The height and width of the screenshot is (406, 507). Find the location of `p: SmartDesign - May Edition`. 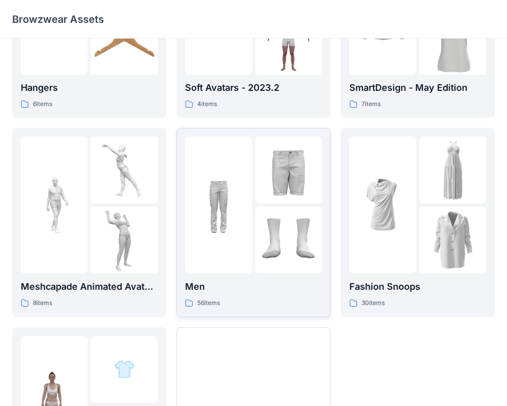

p: SmartDesign - May Edition is located at coordinates (418, 88).